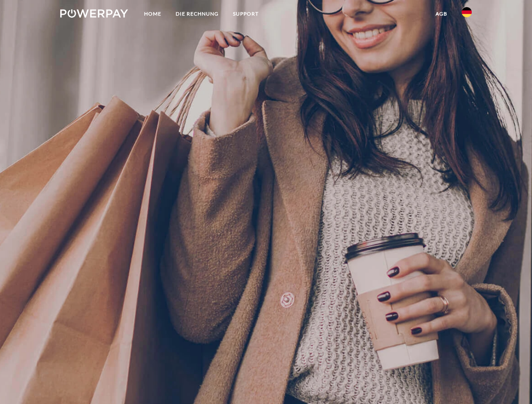  Describe the element at coordinates (467, 12) in the screenshot. I see `img: de` at that location.